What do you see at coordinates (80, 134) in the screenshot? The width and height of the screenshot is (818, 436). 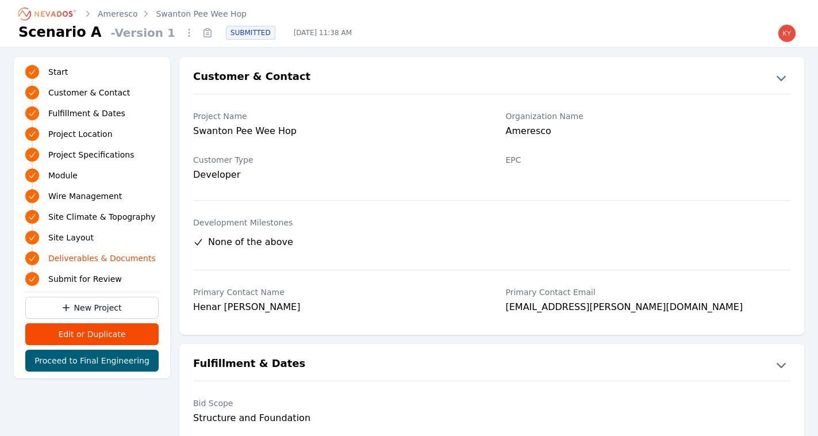 I see `span: Project Location` at bounding box center [80, 134].